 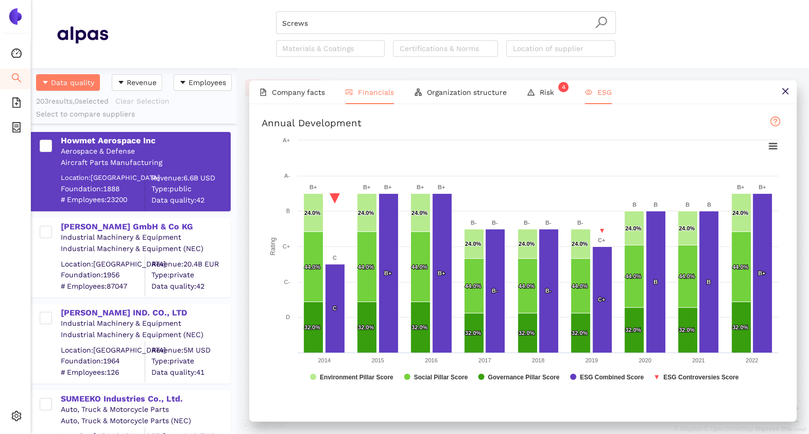 What do you see at coordinates (645, 360) in the screenshot?
I see `text: 2020` at bounding box center [645, 360].